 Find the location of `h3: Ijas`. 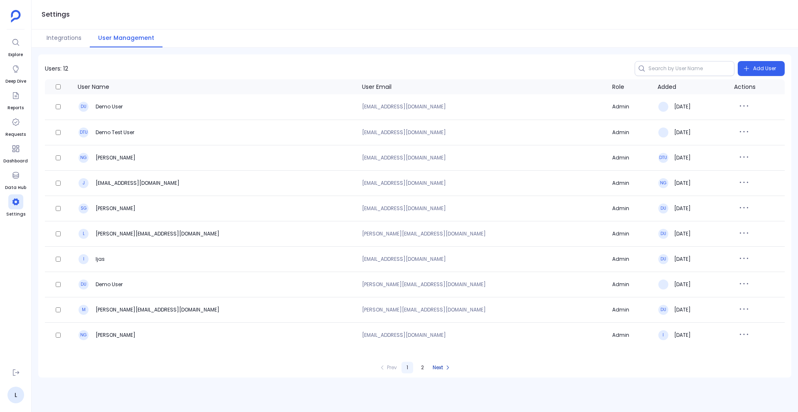

h3: Ijas is located at coordinates (99, 259).